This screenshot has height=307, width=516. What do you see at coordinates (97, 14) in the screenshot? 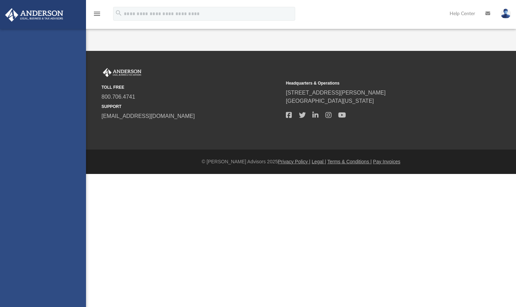
I see `i: menu` at bounding box center [97, 14].